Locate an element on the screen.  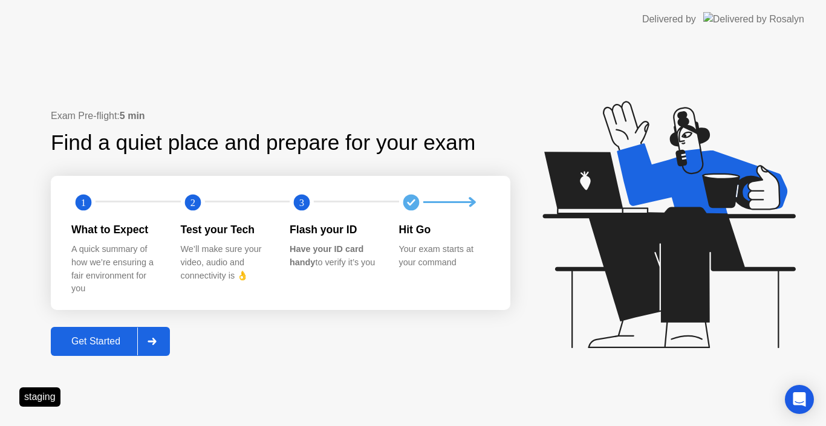
div: Get Started is located at coordinates (96, 342).